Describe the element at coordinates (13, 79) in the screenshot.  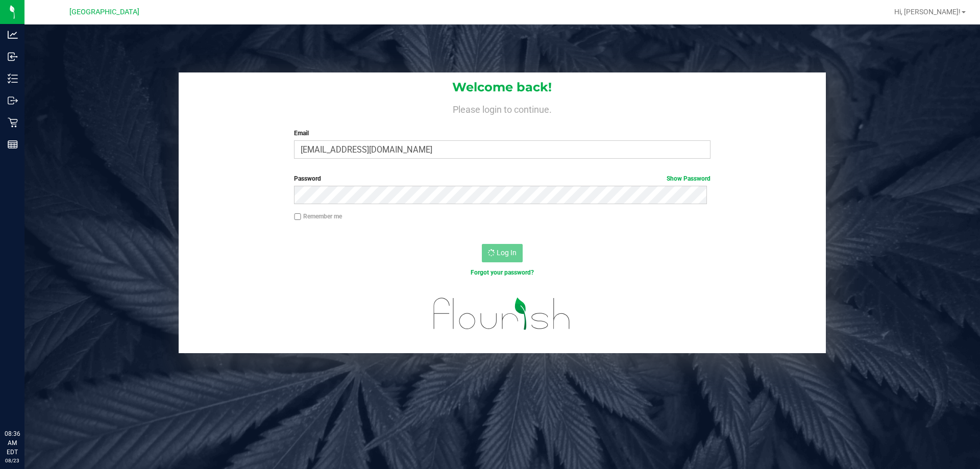
I see `inline-svg: Inventory` at that location.